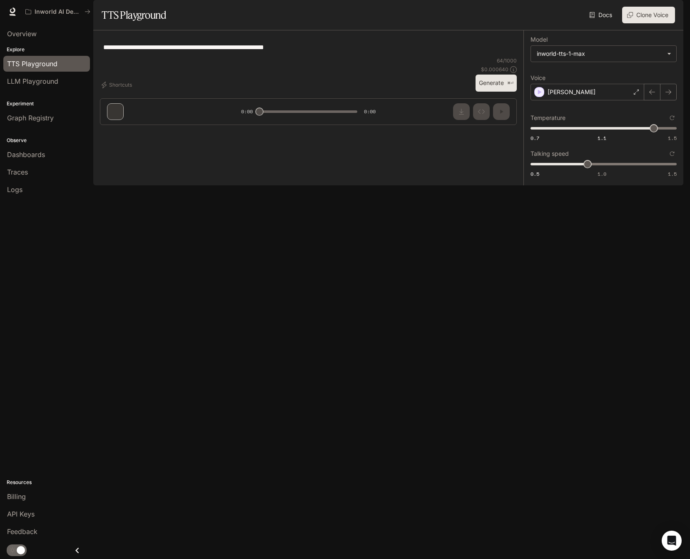  Describe the element at coordinates (602, 174) in the screenshot. I see `span: 1.0` at that location.